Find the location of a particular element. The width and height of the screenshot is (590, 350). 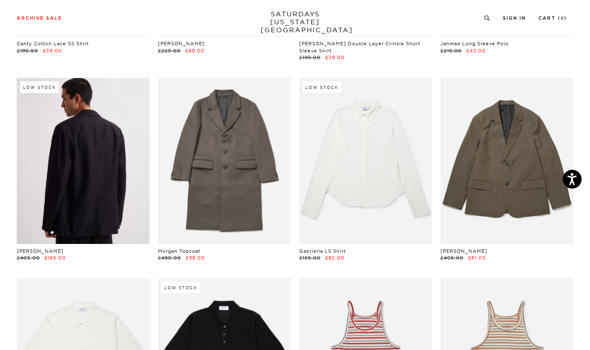

a: Sign In is located at coordinates (514, 18).